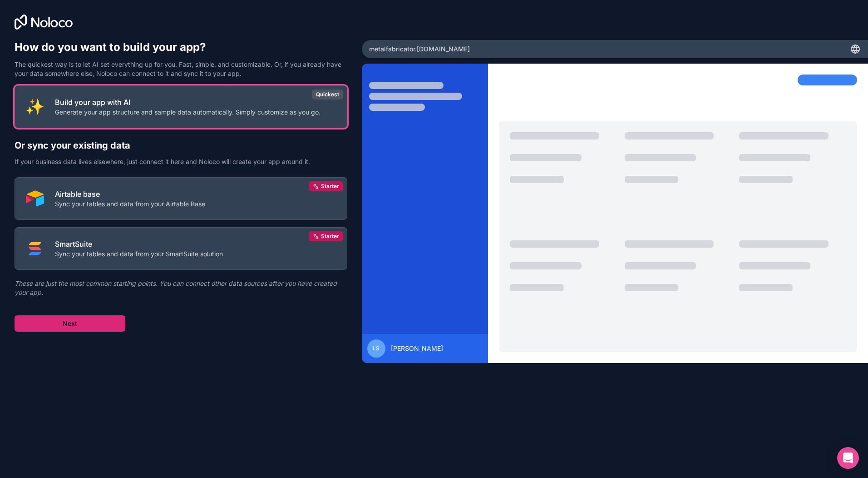 This screenshot has width=868, height=478. Describe the element at coordinates (181, 288) in the screenshot. I see `p: These are just the most common starting points. You can connect other data sources after you have...` at that location.